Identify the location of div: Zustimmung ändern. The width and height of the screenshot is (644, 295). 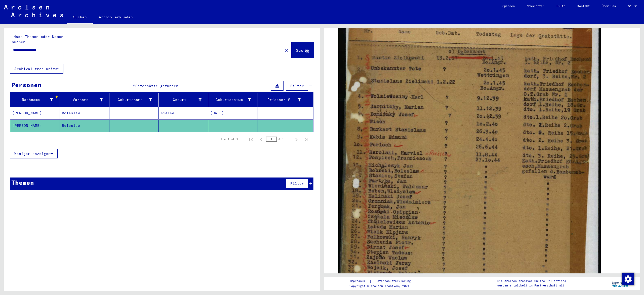
(628, 279).